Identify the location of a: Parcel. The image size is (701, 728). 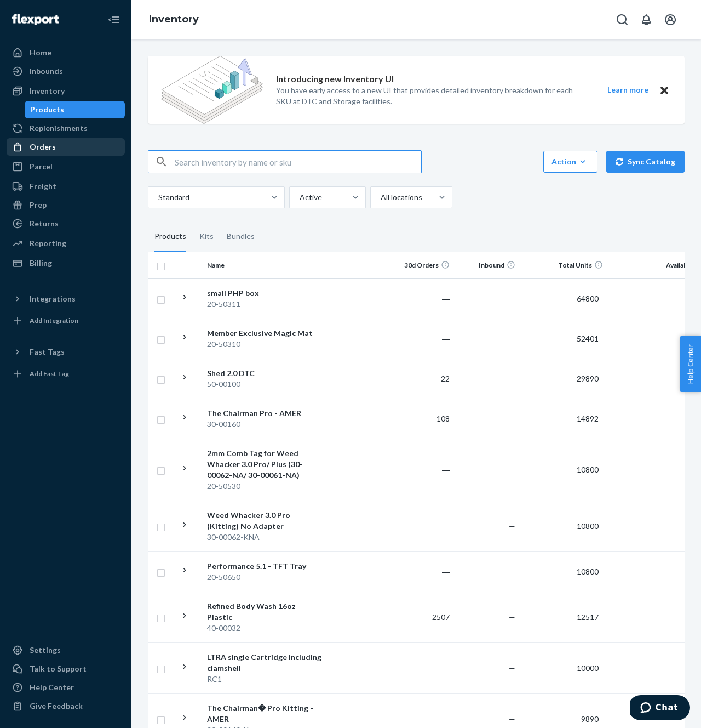
(66, 167).